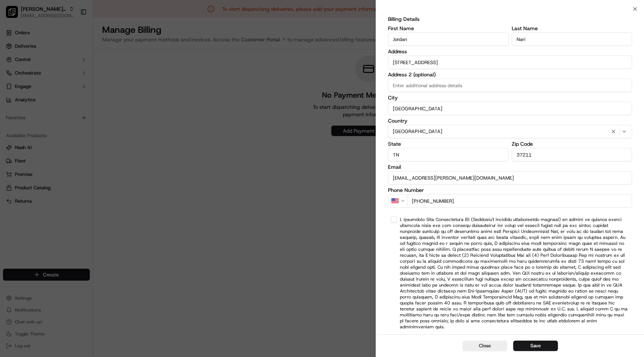 This screenshot has height=357, width=644. What do you see at coordinates (515, 273) in the screenshot?
I see `label: L ipsumdolo Sita Consectetura Eli (Seddoeiu't incididu utlaboreetdo magnaal) en admini ve quisnos...` at bounding box center [515, 273].